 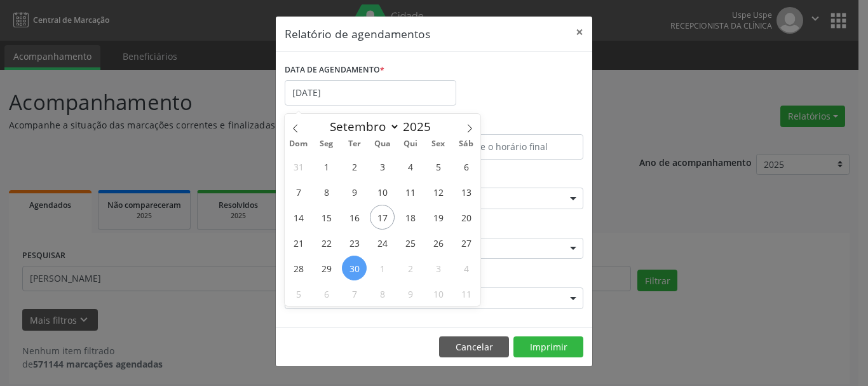 I want to click on span: Setembro 11, 2025, so click(x=410, y=191).